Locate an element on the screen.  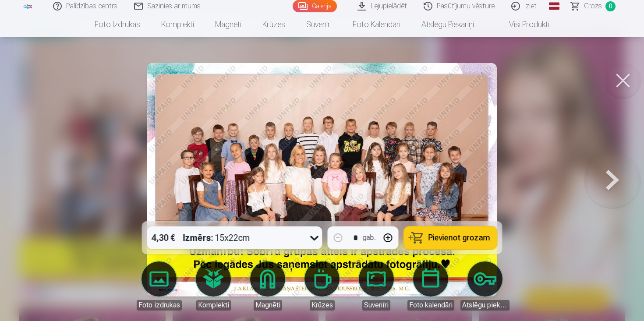
div: Foto kalendāri is located at coordinates (431, 305).